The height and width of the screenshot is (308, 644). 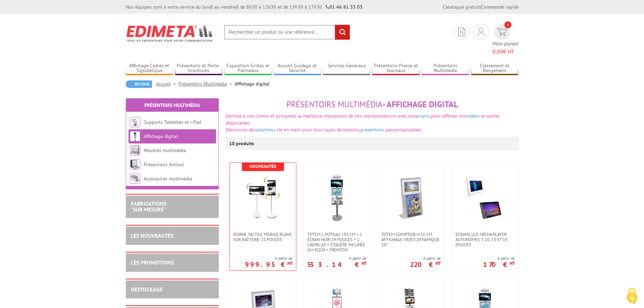 I want to click on a: devis rapide 0 Mon panier 0,00€ HT, so click(x=506, y=39).